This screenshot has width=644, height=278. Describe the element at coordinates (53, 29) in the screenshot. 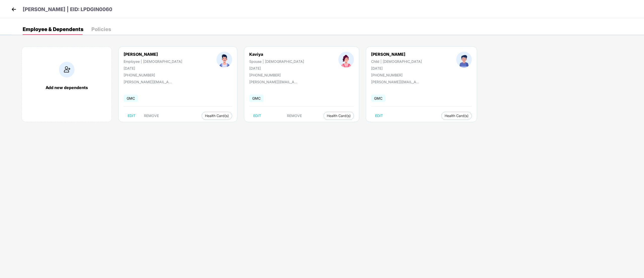

I see `div: Employee & Dependents` at that location.